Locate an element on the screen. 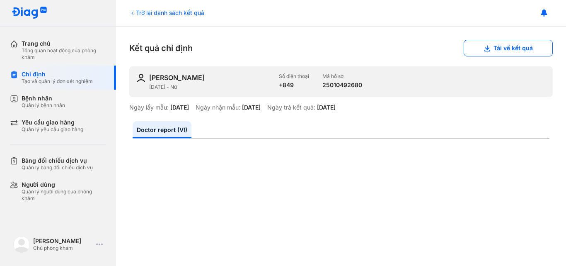 The width and height of the screenshot is (566, 266). div: Yêu cầu giao hàng is located at coordinates (52, 122).